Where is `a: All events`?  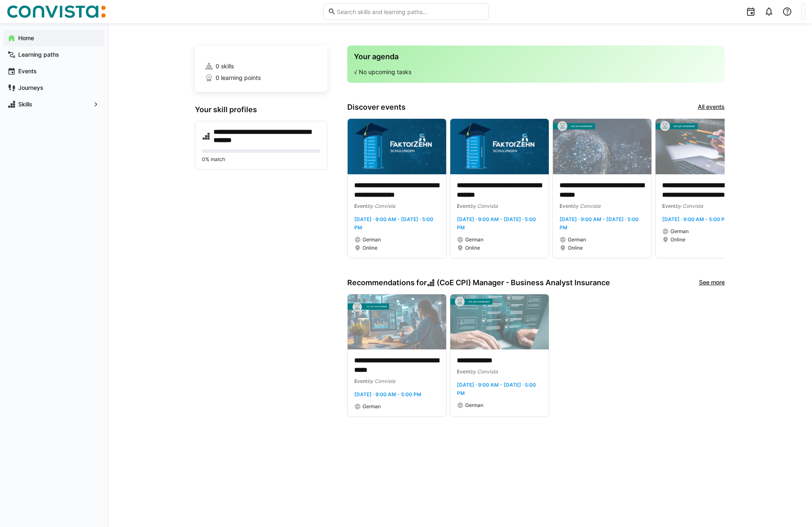
a: All events is located at coordinates (711, 107).